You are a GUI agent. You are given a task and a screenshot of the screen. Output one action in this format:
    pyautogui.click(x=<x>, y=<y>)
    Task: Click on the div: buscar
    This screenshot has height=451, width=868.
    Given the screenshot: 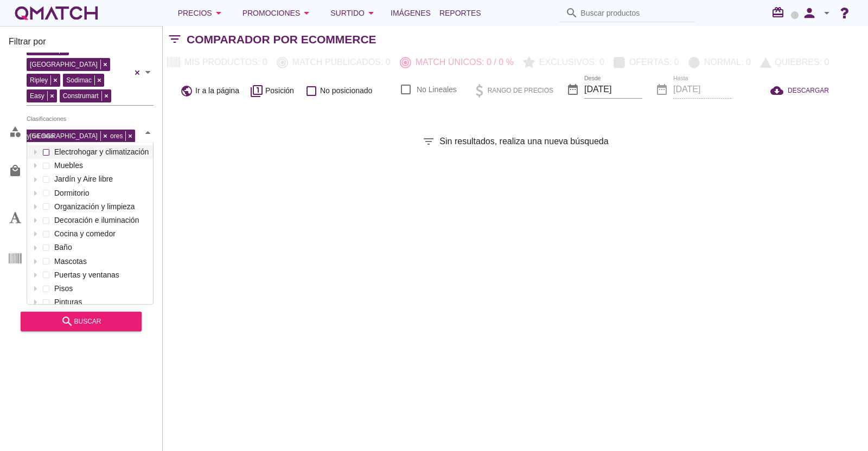 What is the action you would take?
    pyautogui.click(x=80, y=322)
    